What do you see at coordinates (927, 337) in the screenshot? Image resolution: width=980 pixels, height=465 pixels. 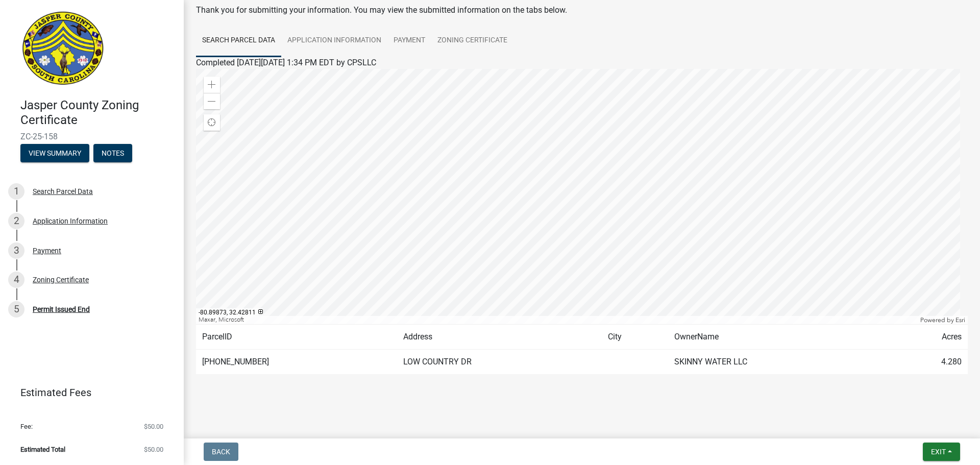 I see `td: Acres` at bounding box center [927, 337].